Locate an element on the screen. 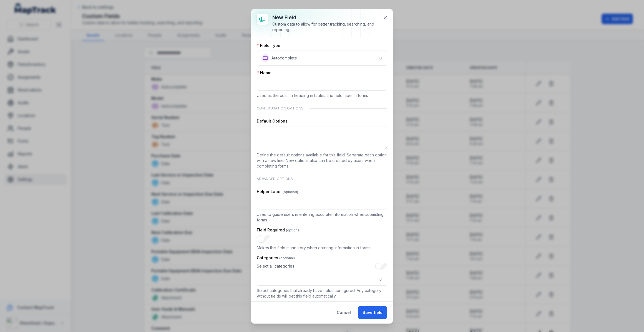  input: :r14q:-form-item-label is located at coordinates (322, 84).